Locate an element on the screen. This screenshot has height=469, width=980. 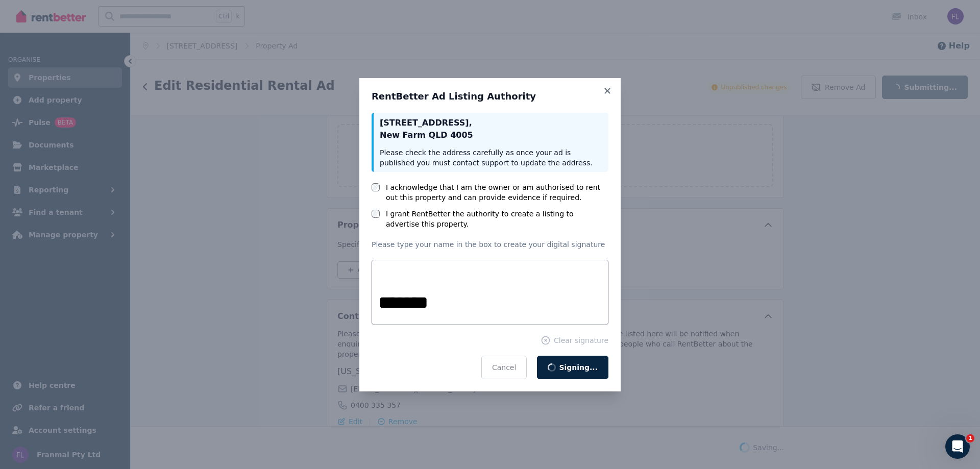
p: Please check the address carefully as once your ad is published you must contact support to updat... is located at coordinates (491, 158).